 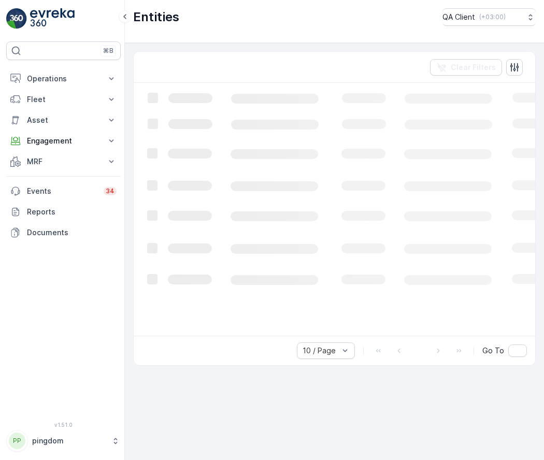 I want to click on button: MRF, so click(x=63, y=162).